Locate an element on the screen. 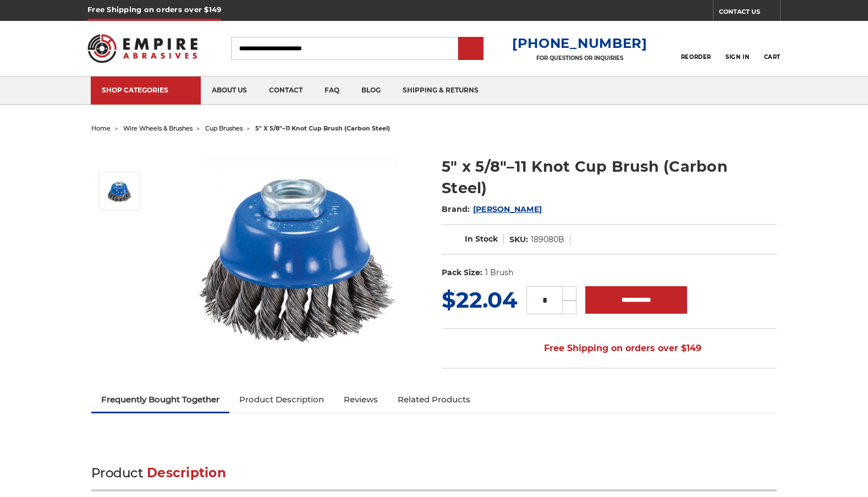  span: Brand: is located at coordinates (456, 209).